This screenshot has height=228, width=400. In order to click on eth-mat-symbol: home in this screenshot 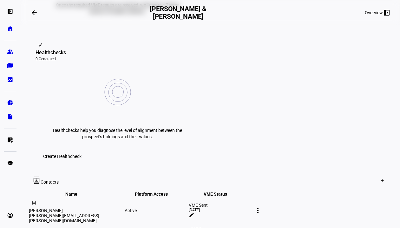, I will do `click(10, 29)`.